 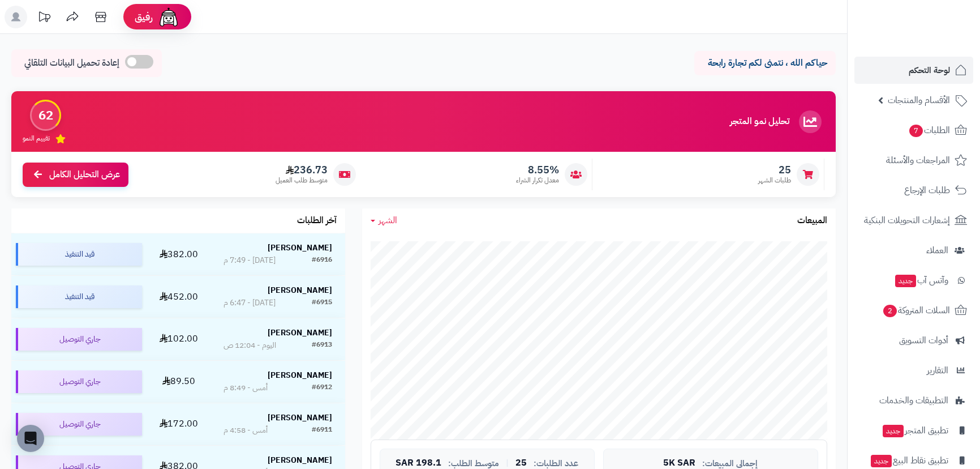 I want to click on h3: تحليل نمو المتجر, so click(x=759, y=122).